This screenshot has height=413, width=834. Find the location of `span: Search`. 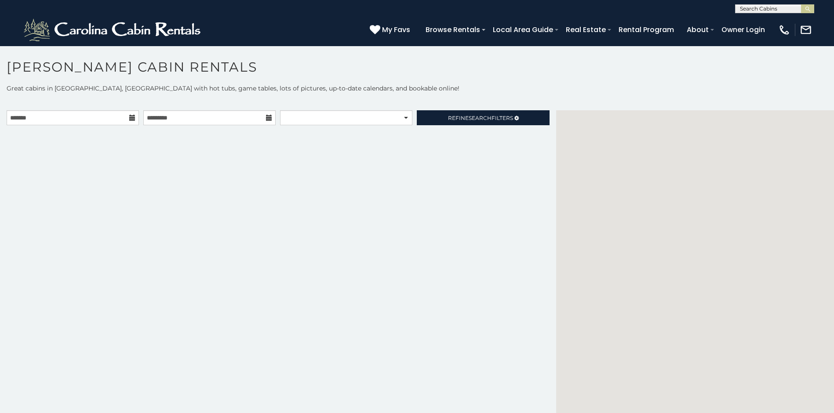

span: Search is located at coordinates (480, 118).